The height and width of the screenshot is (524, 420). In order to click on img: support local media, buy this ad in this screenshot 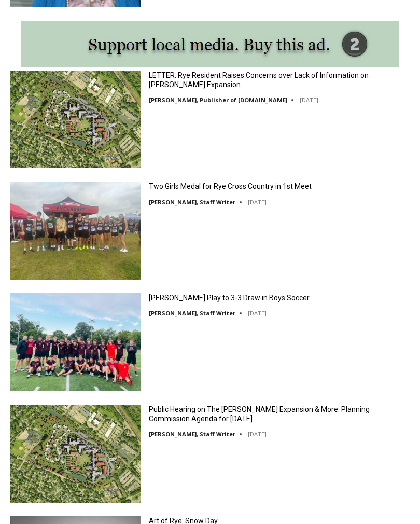, I will do `click(210, 44)`.